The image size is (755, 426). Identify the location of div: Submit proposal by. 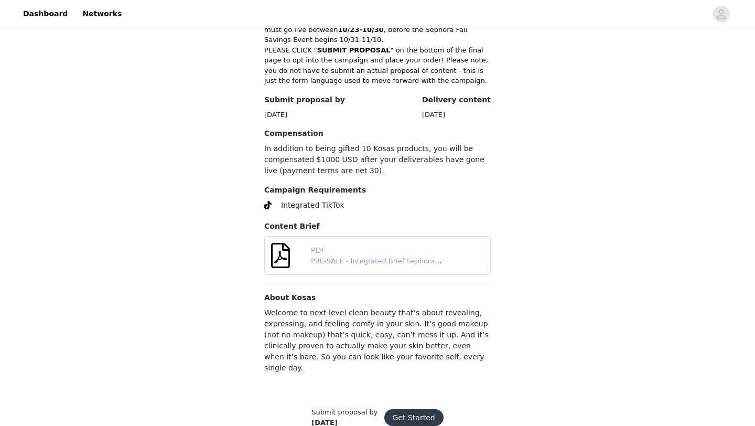
(344, 412).